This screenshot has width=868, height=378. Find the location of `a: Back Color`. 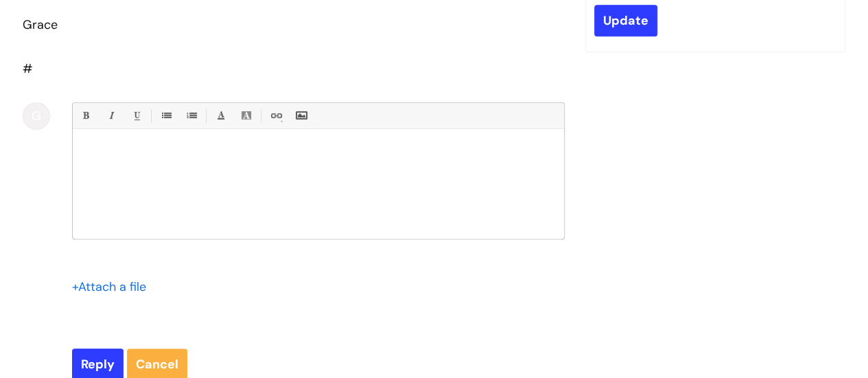

a: Back Color is located at coordinates (246, 115).